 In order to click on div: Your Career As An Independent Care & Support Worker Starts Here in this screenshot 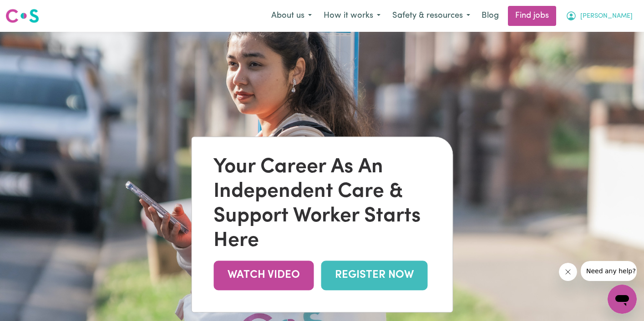, I will do `click(322, 204)`.